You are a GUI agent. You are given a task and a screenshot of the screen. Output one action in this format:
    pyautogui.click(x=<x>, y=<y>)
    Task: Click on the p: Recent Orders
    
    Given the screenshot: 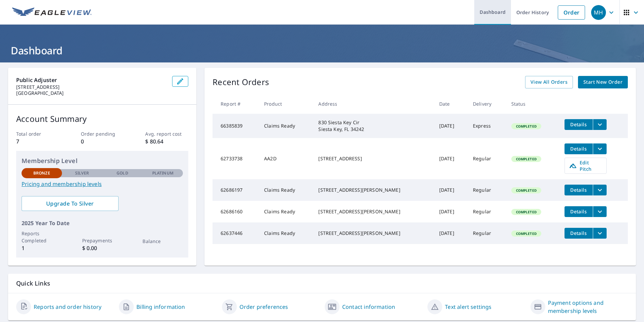 What is the action you would take?
    pyautogui.click(x=241, y=82)
    